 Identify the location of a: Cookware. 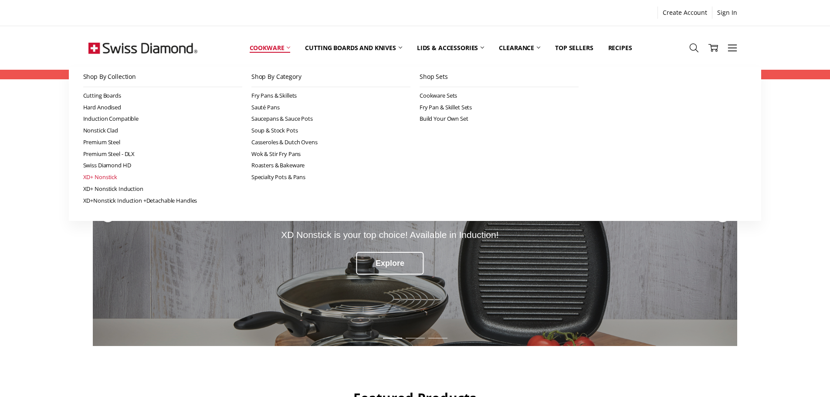
(270, 47).